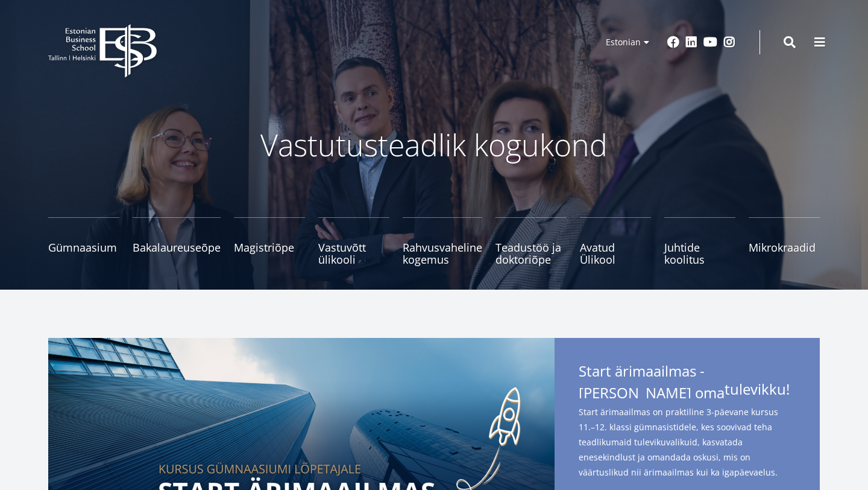 The image size is (868, 490). What do you see at coordinates (354, 241) in the screenshot?
I see `a: Vastuvõtt ülikooli` at bounding box center [354, 241].